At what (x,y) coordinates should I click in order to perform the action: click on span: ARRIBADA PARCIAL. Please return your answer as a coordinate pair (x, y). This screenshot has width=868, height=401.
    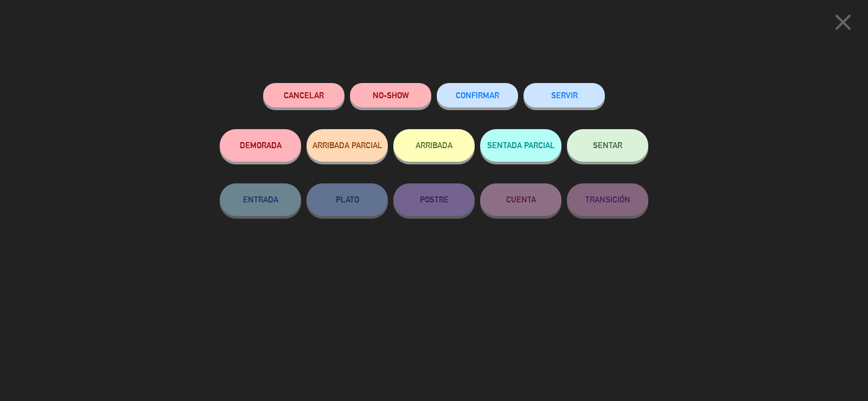
    Looking at the image, I should click on (347, 145).